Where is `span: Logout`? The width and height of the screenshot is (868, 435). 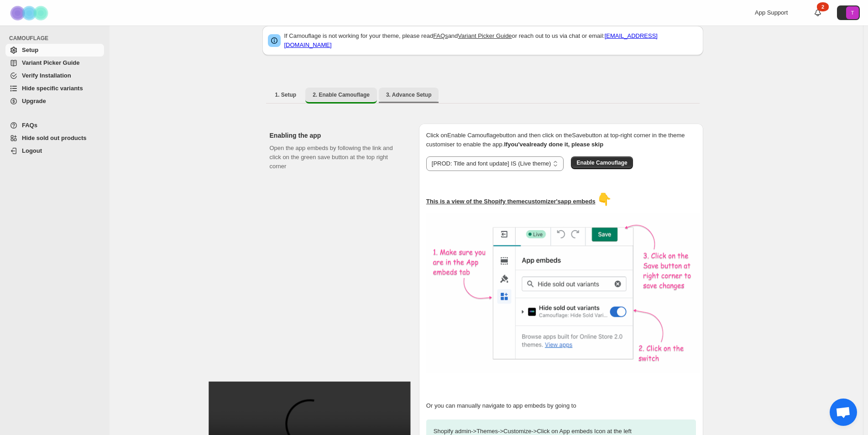
span: Logout is located at coordinates (32, 151).